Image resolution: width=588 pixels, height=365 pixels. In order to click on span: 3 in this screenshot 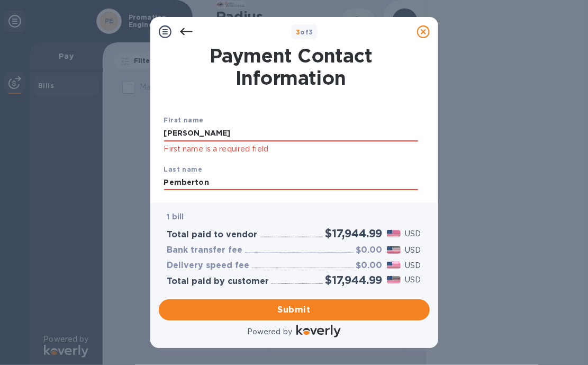, I will do `click(298, 31)`.